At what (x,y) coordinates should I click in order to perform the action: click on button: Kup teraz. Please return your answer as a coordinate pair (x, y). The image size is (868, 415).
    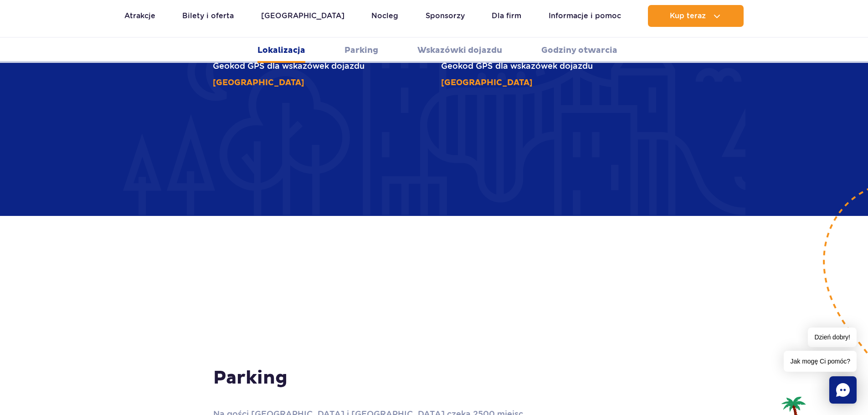
    Looking at the image, I should click on (696, 16).